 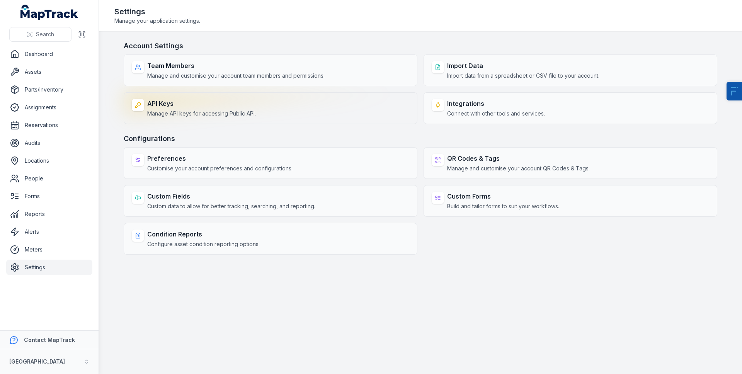 I want to click on strong: Integrations, so click(x=496, y=104).